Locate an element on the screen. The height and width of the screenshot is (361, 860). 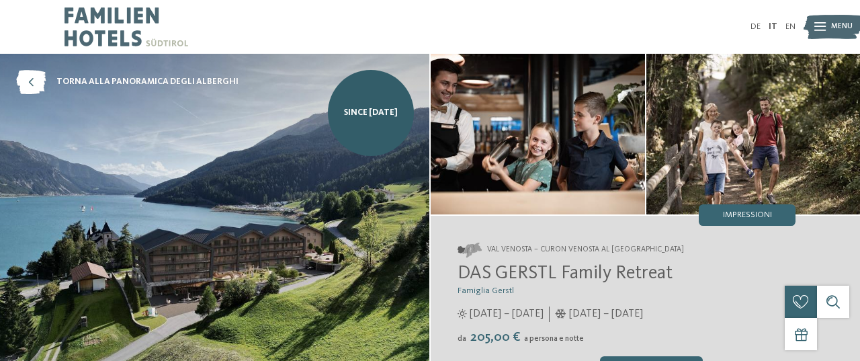
span: DAS GERSTL Family Retreat is located at coordinates (565, 273).